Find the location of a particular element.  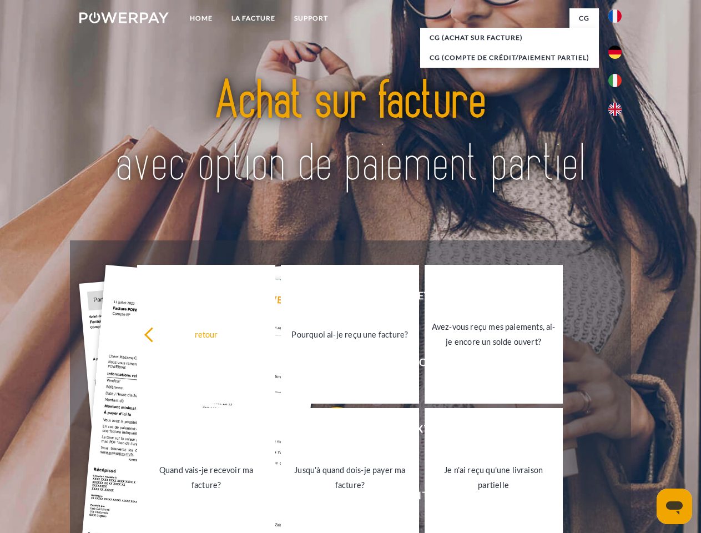

a: Home is located at coordinates (201, 18).